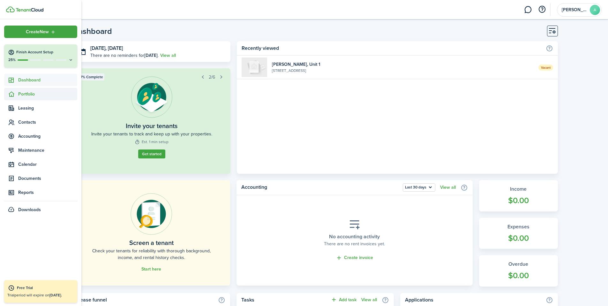 The height and width of the screenshot is (306, 608). I want to click on button: Open resource center, so click(542, 10).